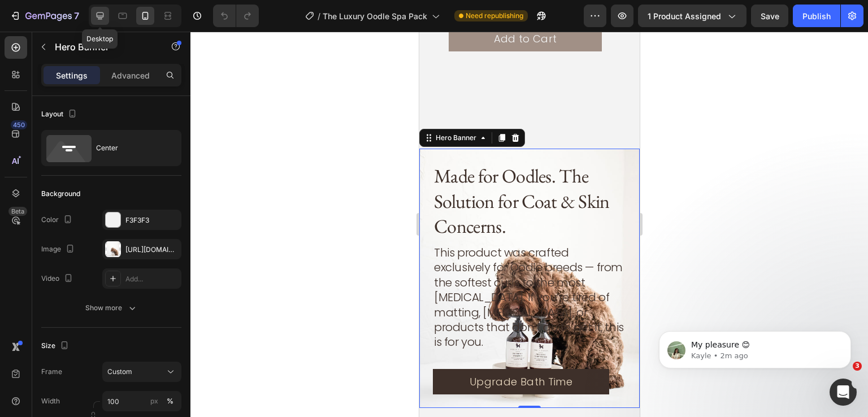 This screenshot has width=868, height=417. I want to click on div: px, so click(154, 402).